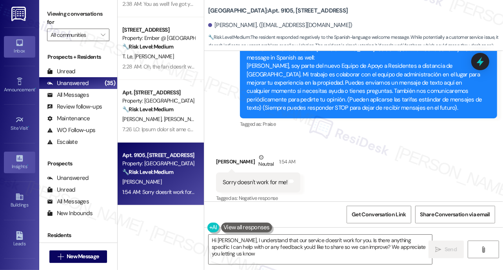 The image size is (503, 270). I want to click on span: Get Conversation Link, so click(379, 215).